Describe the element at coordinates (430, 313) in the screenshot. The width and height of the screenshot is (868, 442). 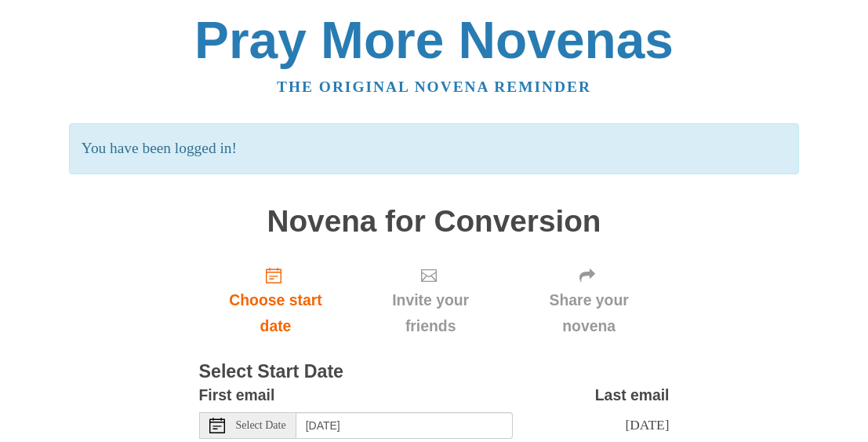
I see `span: Invite your friends` at that location.